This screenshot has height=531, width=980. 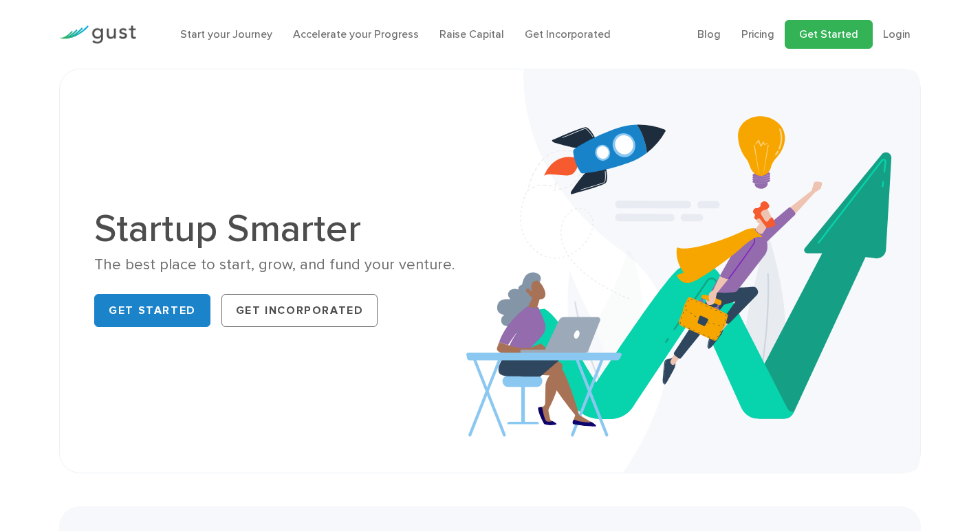 What do you see at coordinates (758, 34) in the screenshot?
I see `a: Pricing` at bounding box center [758, 34].